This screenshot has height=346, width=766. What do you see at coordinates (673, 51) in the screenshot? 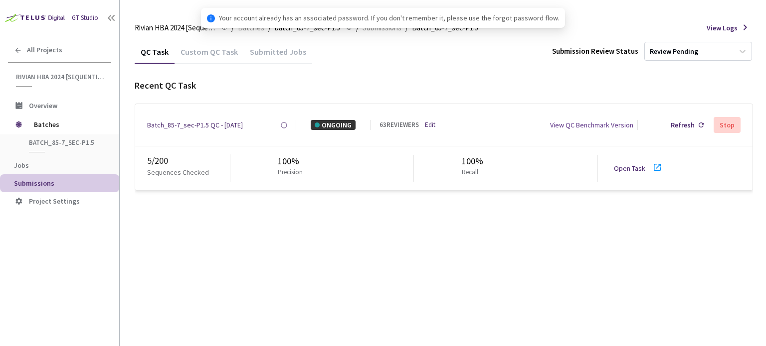
I see `div: Review Pending` at bounding box center [673, 51].